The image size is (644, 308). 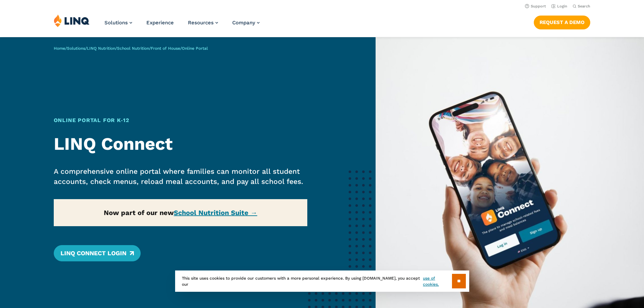 What do you see at coordinates (437, 281) in the screenshot?
I see `a: use of cookies.` at bounding box center [437, 281].